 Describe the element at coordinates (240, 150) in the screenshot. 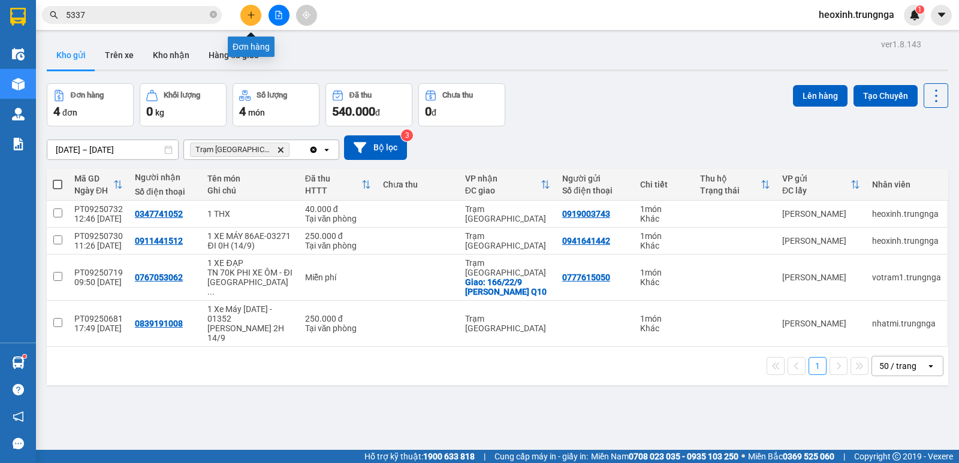

I see `span: Trạm Sài Gòn, close by backspace` at that location.